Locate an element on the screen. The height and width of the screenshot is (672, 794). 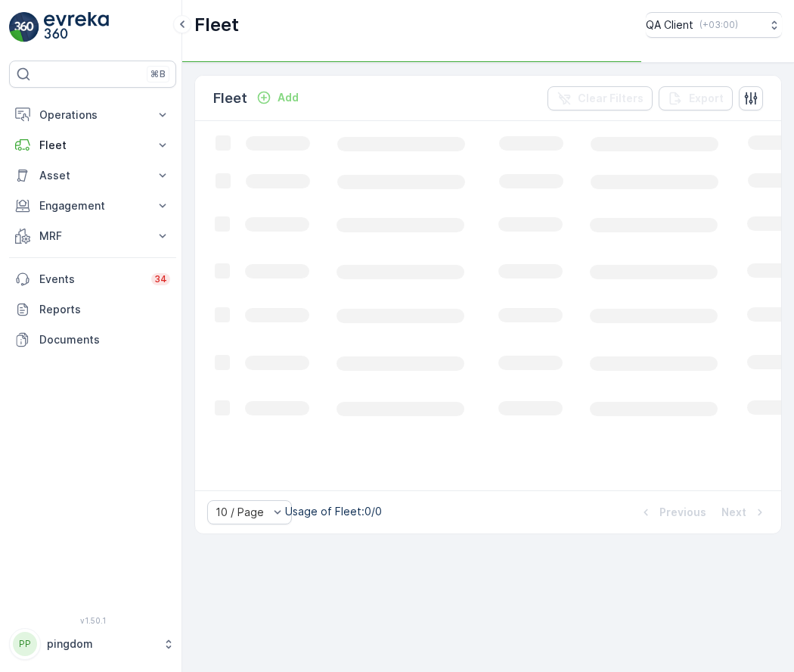
p: Clear Filters is located at coordinates (610, 98).